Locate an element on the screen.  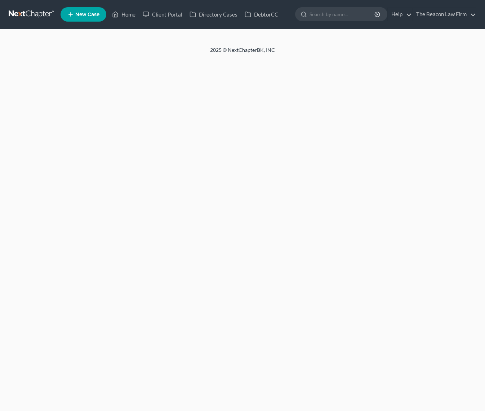
input: Search by name... is located at coordinates (342, 14).